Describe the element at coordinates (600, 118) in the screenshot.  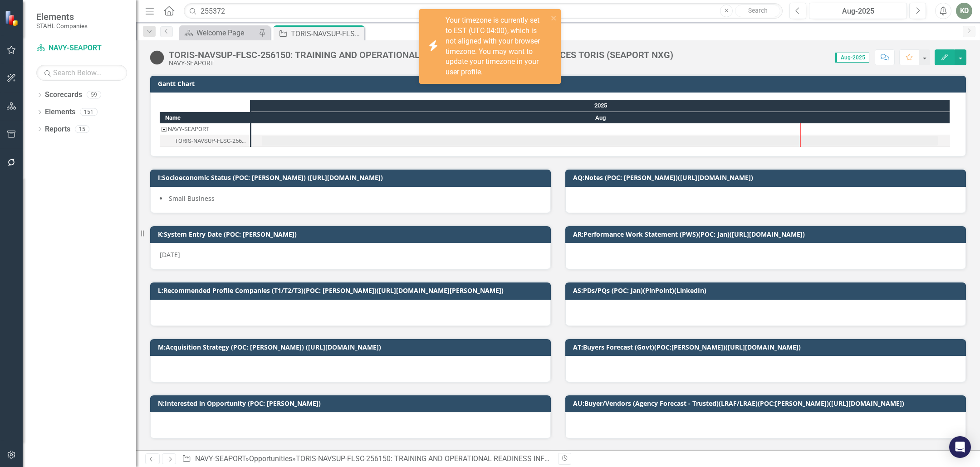
I see `div: Aug` at that location.